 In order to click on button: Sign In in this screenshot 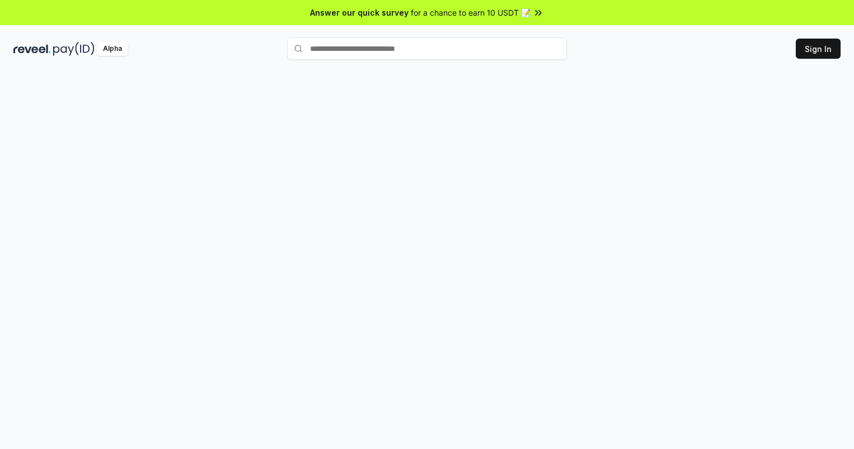, I will do `click(818, 49)`.